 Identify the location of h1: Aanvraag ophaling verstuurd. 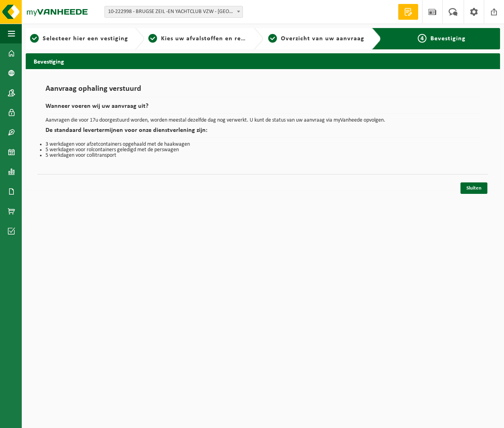
(262, 91).